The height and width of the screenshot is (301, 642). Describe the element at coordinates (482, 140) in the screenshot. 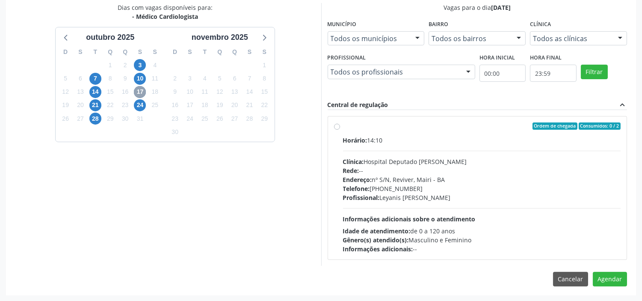

I see `div: 14:10` at that location.